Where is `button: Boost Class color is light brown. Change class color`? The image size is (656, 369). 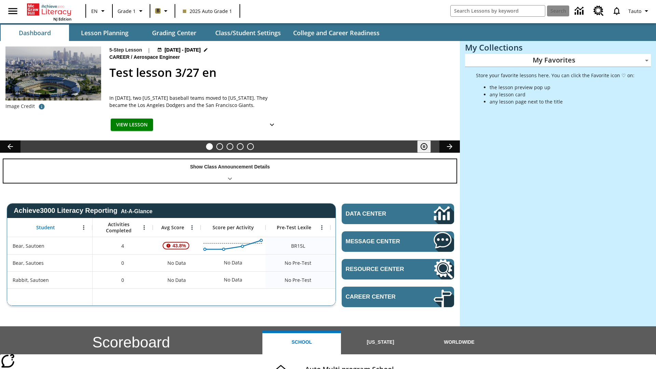
button: Boost Class color is light brown. Change class color is located at coordinates (162, 11).